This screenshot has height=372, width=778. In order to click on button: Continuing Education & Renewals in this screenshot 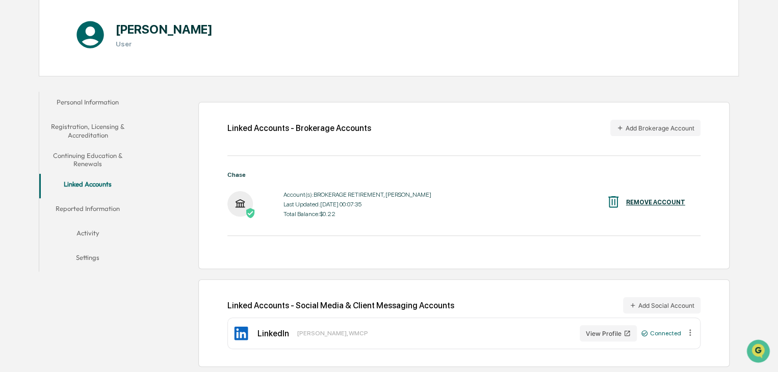, I will do `click(88, 160)`.